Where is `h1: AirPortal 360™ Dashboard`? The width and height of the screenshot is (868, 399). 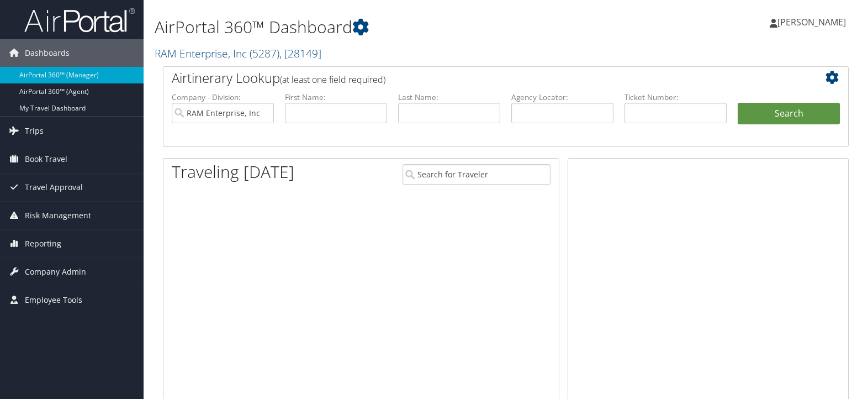 h1: AirPortal 360™ Dashboard is located at coordinates (388, 27).